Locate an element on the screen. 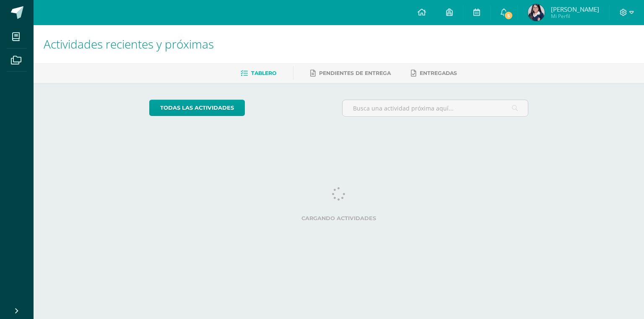 The height and width of the screenshot is (319, 644). span: Mi Perfil is located at coordinates (575, 16).